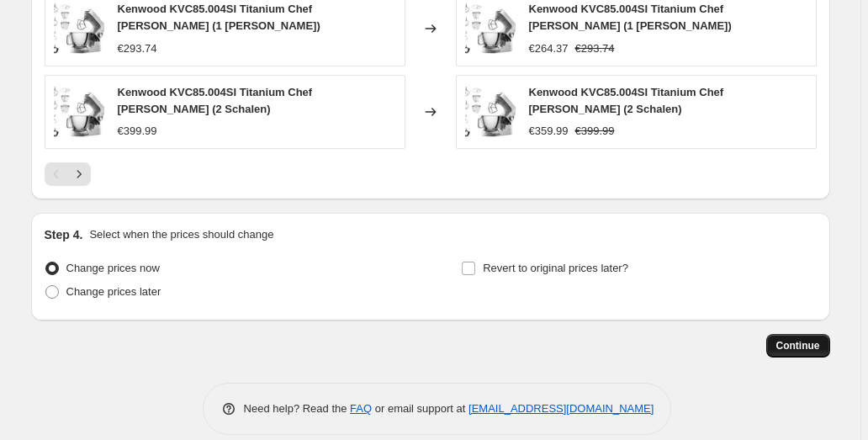 The image size is (868, 440). Describe the element at coordinates (297, 408) in the screenshot. I see `span: Need help? Read the` at that location.